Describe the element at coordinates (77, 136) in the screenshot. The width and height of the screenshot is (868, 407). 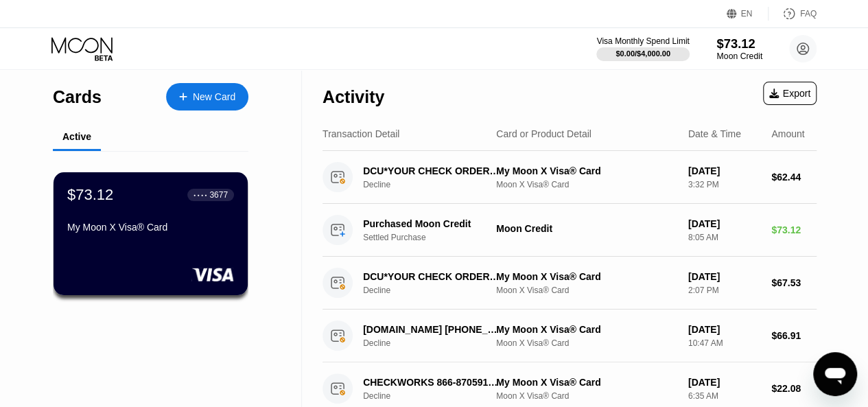
I see `div: Active` at that location.